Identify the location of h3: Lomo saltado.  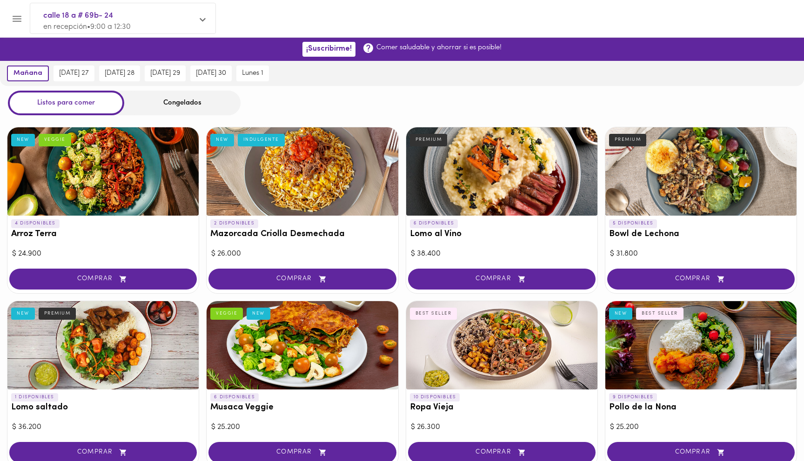
(103, 408).